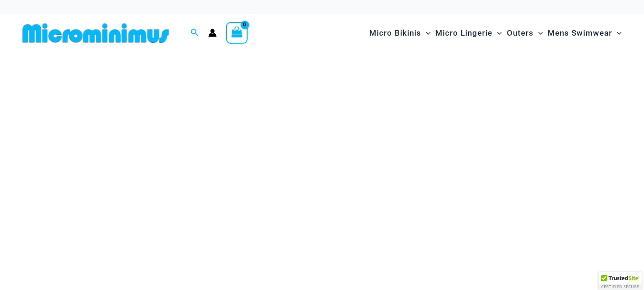  I want to click on img: MM SHOP LOGO FLAT, so click(95, 33).